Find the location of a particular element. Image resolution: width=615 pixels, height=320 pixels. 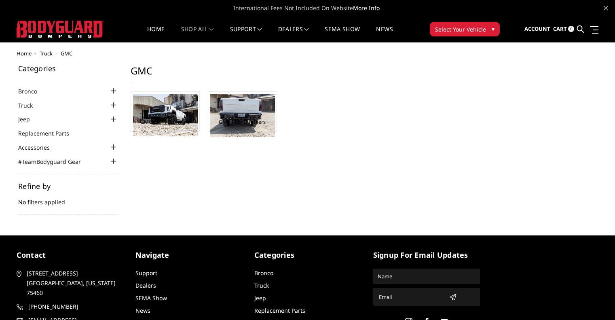

a: Accessories is located at coordinates (39, 147).